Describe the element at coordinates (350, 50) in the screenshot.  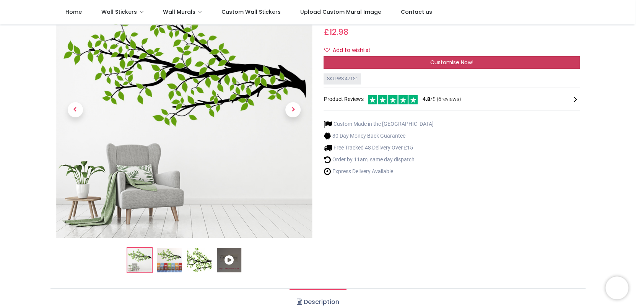
I see `button: Add to wishlistAdd to wishlist` at that location.